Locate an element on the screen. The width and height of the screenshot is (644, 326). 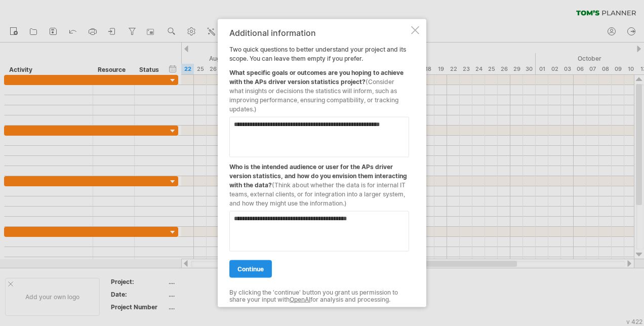
span: (Think about whether the data is for internal IT teams, external clients, or for integration into... is located at coordinates (318, 194).